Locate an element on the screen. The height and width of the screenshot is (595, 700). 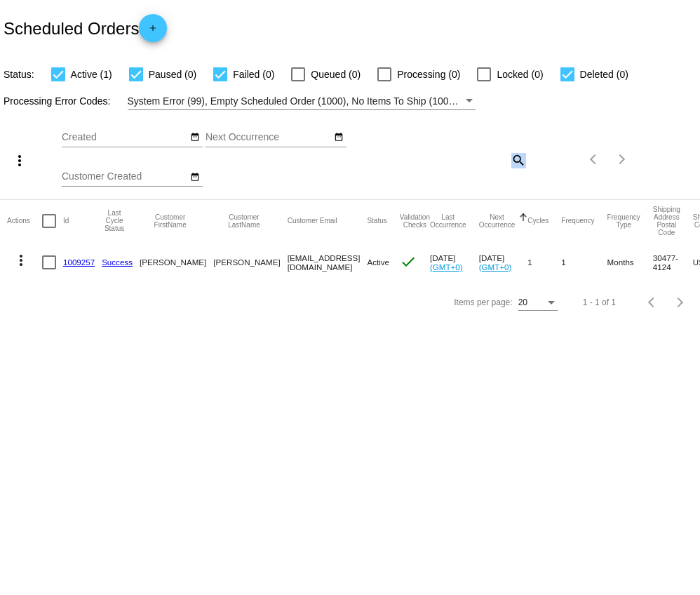
button: Change sorting for NextOccurrenceUtc is located at coordinates (497, 221).